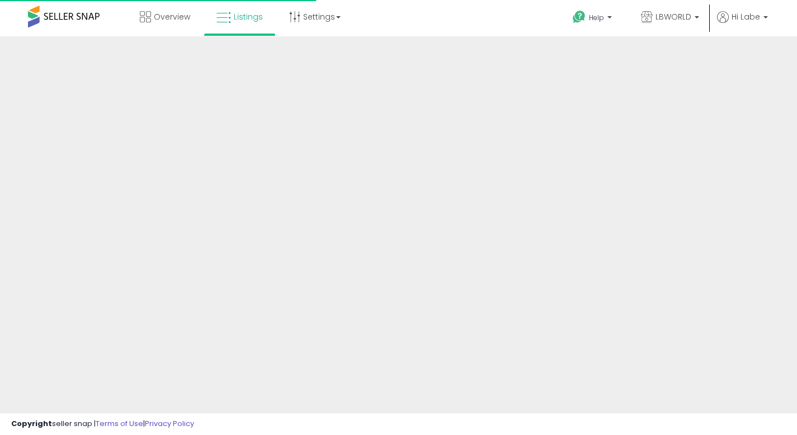 Image resolution: width=797 pixels, height=435 pixels. What do you see at coordinates (596, 17) in the screenshot?
I see `span: Help` at bounding box center [596, 17].